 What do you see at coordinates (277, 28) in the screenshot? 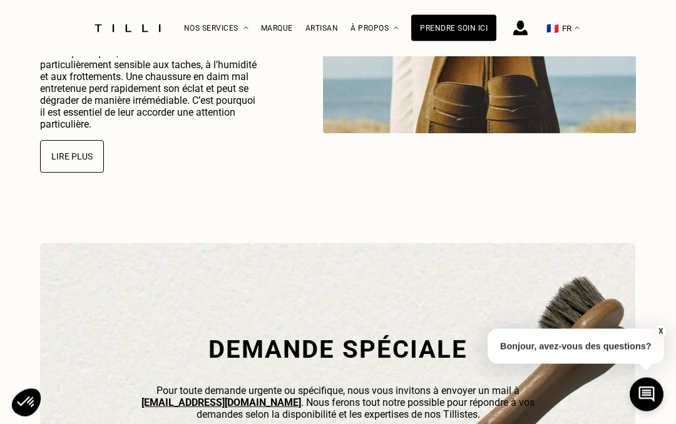
I see `div: Marque` at bounding box center [277, 28].